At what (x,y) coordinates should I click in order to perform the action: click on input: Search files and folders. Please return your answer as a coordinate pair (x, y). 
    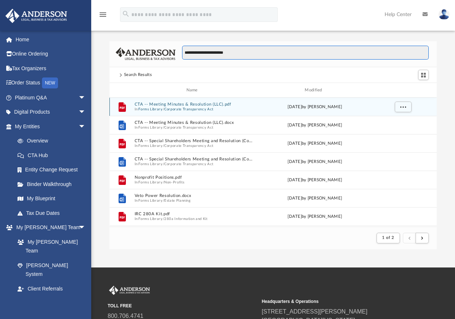
    Looking at the image, I should click on (305, 53).